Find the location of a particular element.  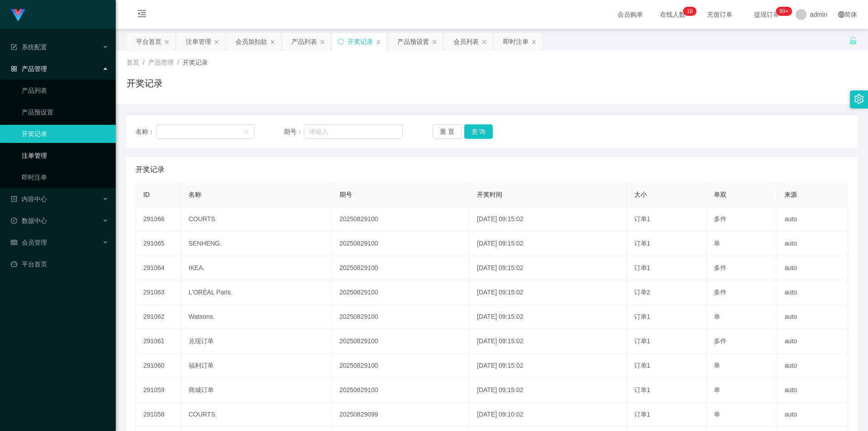

span: 提现订单 is located at coordinates (767, 15).